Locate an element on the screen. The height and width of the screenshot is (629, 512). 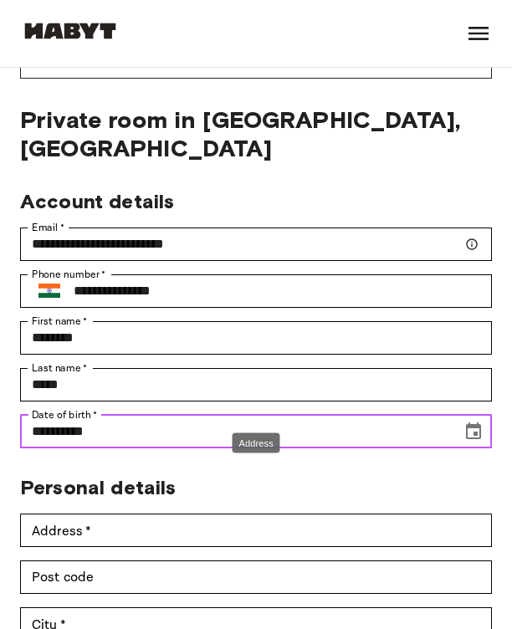
label: Email is located at coordinates (48, 228).